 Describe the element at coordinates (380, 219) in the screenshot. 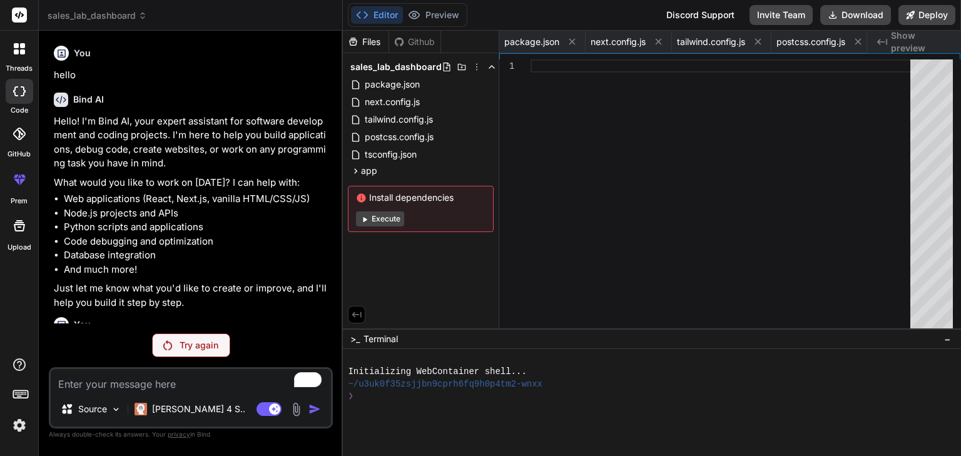

I see `button: Execute` at that location.